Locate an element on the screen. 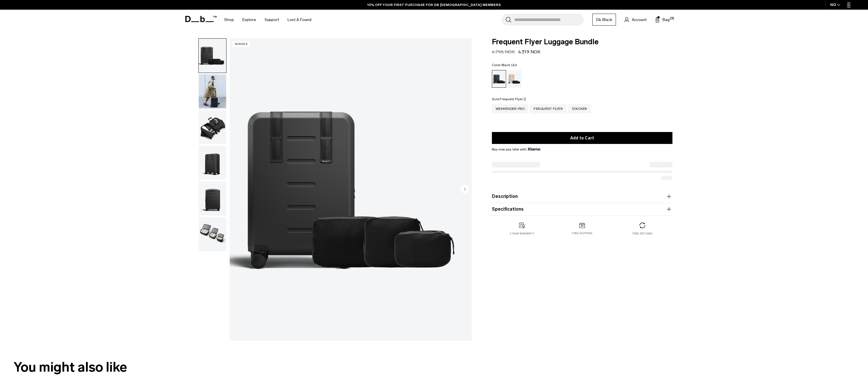 This screenshot has width=868, height=379. a: Explore is located at coordinates (249, 20).